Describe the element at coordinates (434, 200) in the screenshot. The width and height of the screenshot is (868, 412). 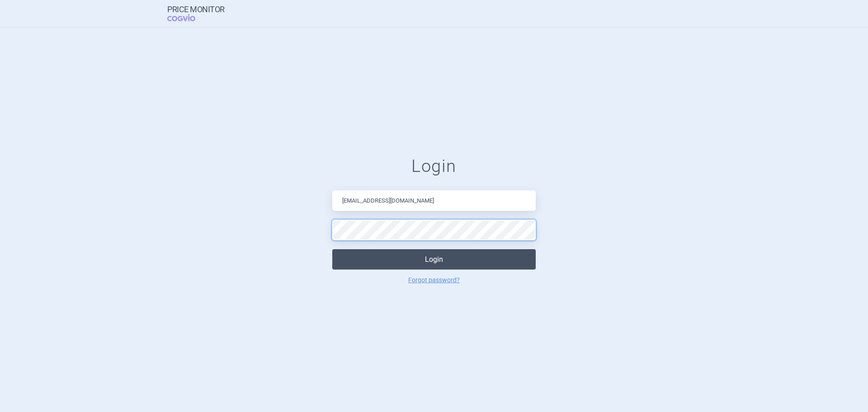
I see `input: Email` at that location.